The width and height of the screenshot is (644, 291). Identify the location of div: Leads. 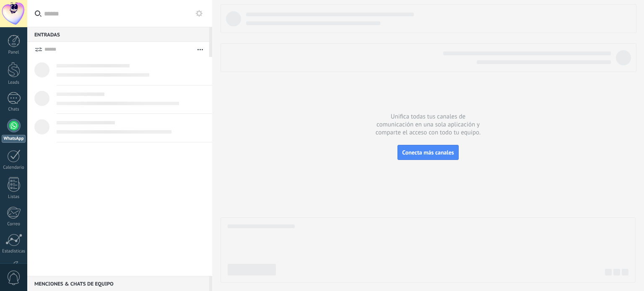
(14, 83).